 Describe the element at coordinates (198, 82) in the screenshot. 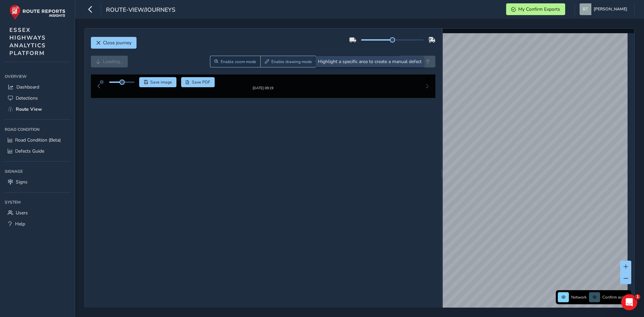

I see `button: PDF` at that location.